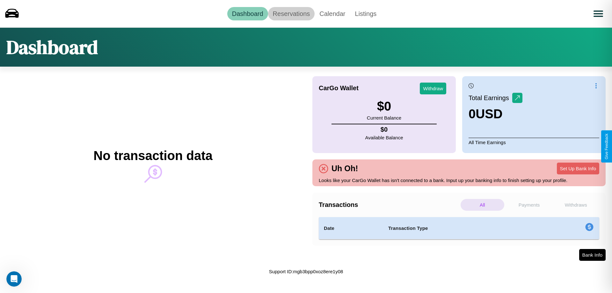 The width and height of the screenshot is (612, 293). I want to click on button: Set Up Bank Info, so click(577, 168).